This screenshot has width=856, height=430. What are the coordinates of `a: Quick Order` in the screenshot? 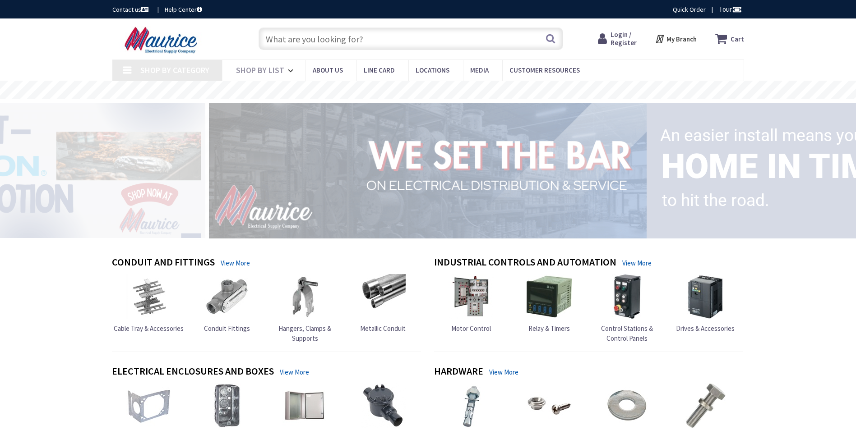 It's located at (689, 9).